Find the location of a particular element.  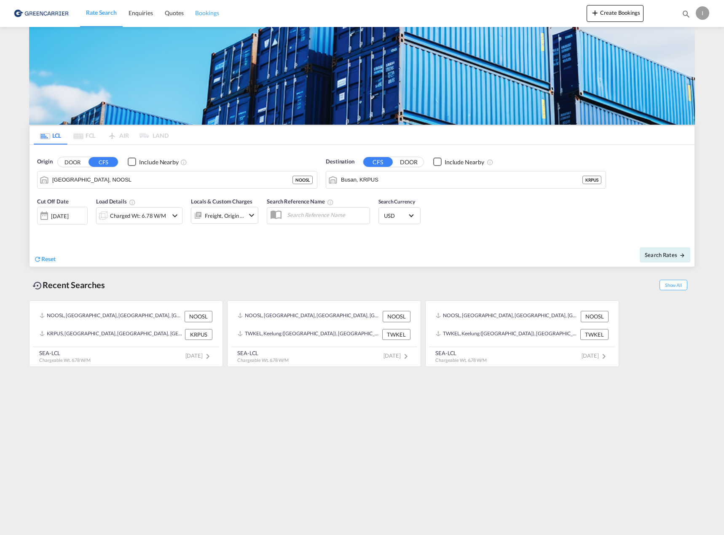

span: Origin is located at coordinates (45, 162).